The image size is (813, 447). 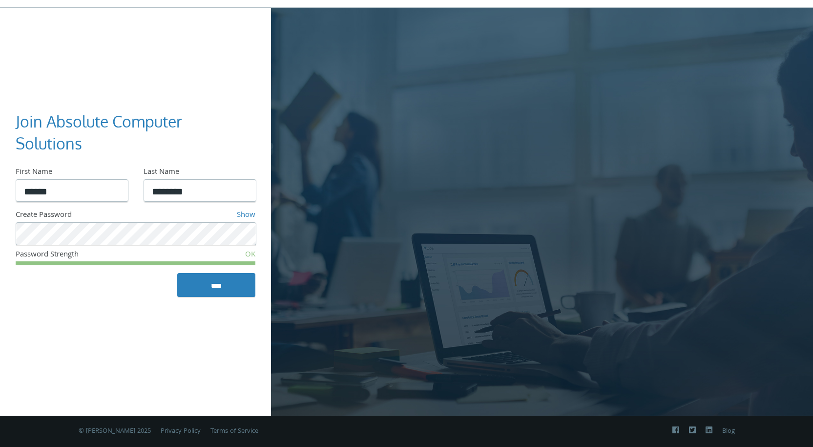 I want to click on div: First Name, so click(x=71, y=173).